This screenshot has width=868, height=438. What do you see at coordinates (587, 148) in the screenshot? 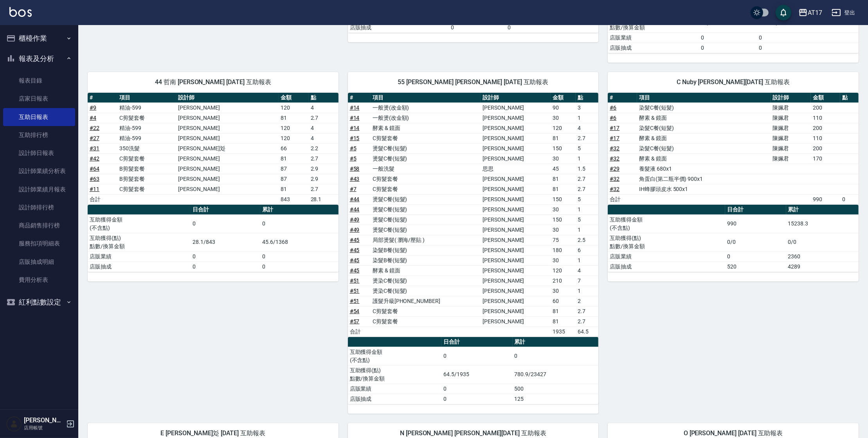
I see `td: 5` at bounding box center [587, 148].